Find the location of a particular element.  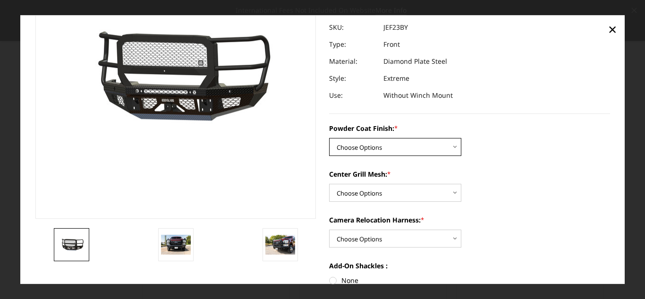

label: Center Grill Mesh: is located at coordinates (469, 174).